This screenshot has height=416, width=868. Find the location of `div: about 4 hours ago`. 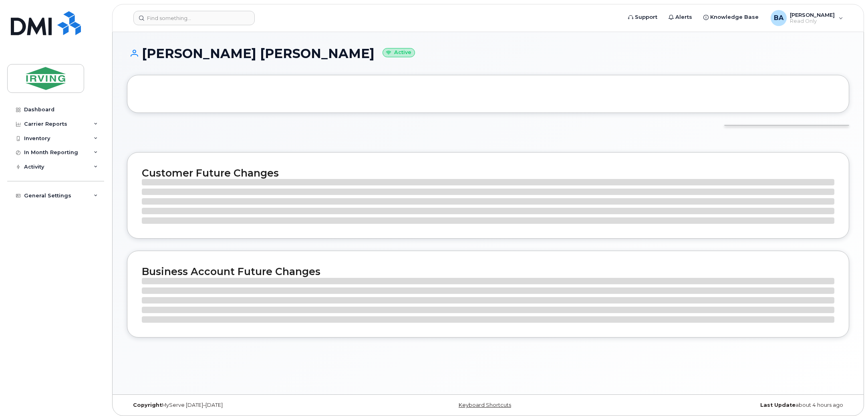

div: about 4 hours ago is located at coordinates (729, 405).